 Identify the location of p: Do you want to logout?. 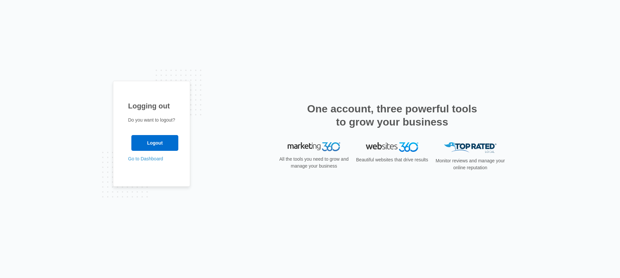
(151, 120).